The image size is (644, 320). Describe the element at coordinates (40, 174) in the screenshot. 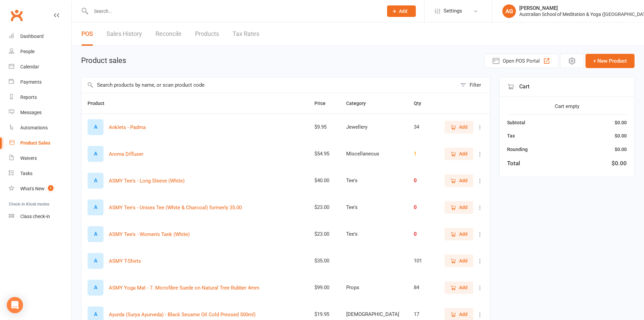

I see `a: Tasks` at that location.